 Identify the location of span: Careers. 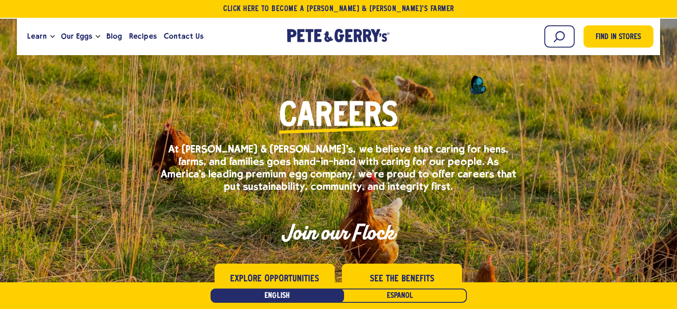
(338, 117).